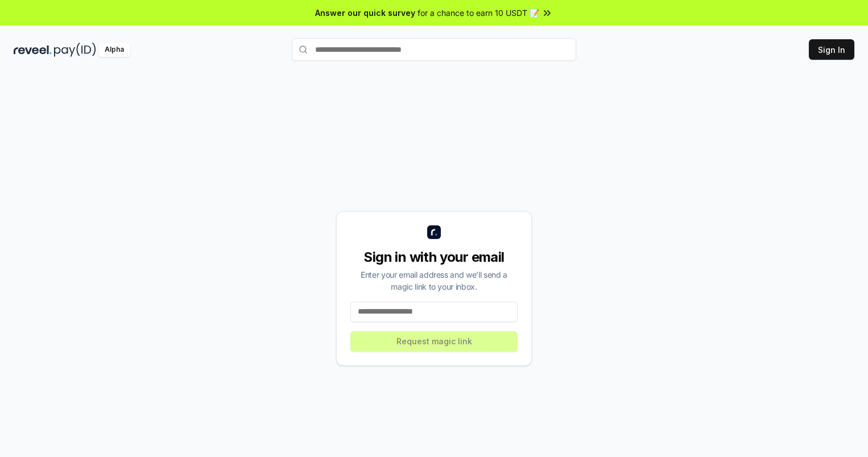 The height and width of the screenshot is (457, 868). What do you see at coordinates (832, 50) in the screenshot?
I see `button: Sign In` at bounding box center [832, 50].